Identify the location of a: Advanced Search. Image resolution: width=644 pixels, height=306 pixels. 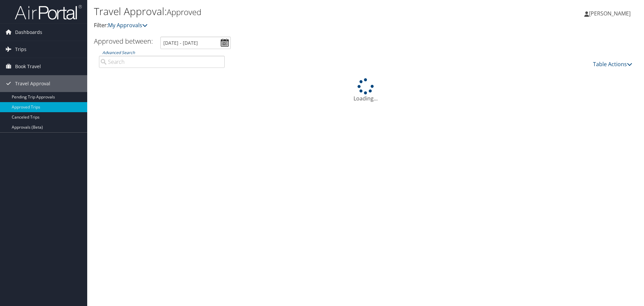
(118, 52).